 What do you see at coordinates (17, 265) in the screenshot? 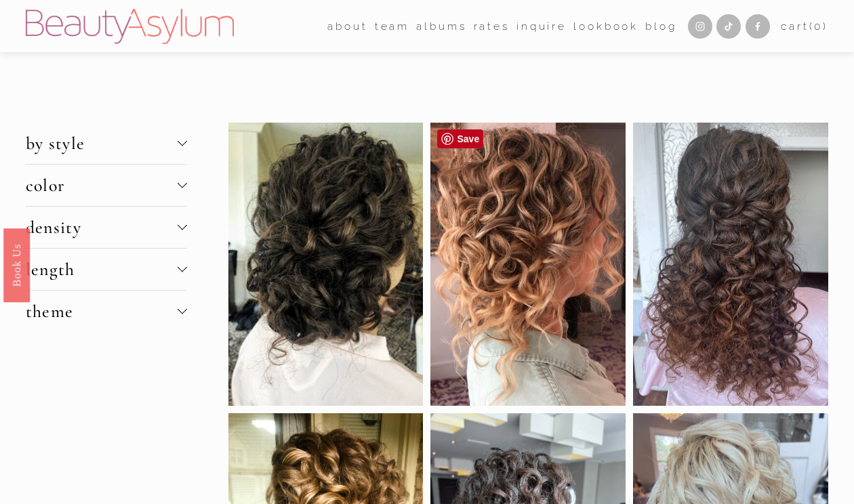
I see `a: Book Us` at bounding box center [17, 265].